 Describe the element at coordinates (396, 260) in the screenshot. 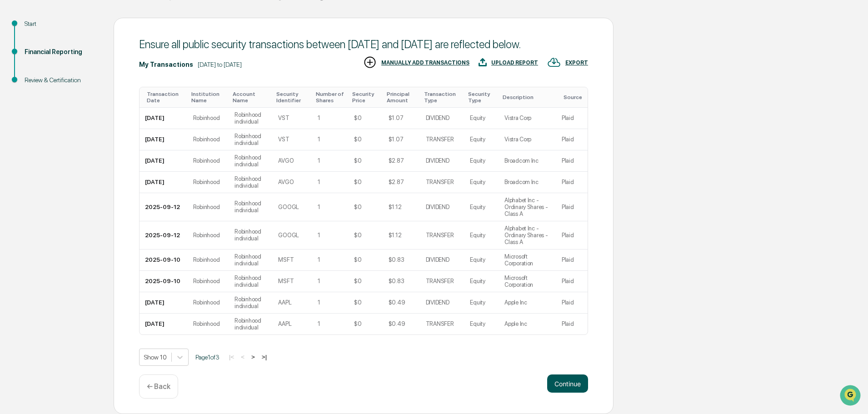

I see `div: $0.83` at that location.